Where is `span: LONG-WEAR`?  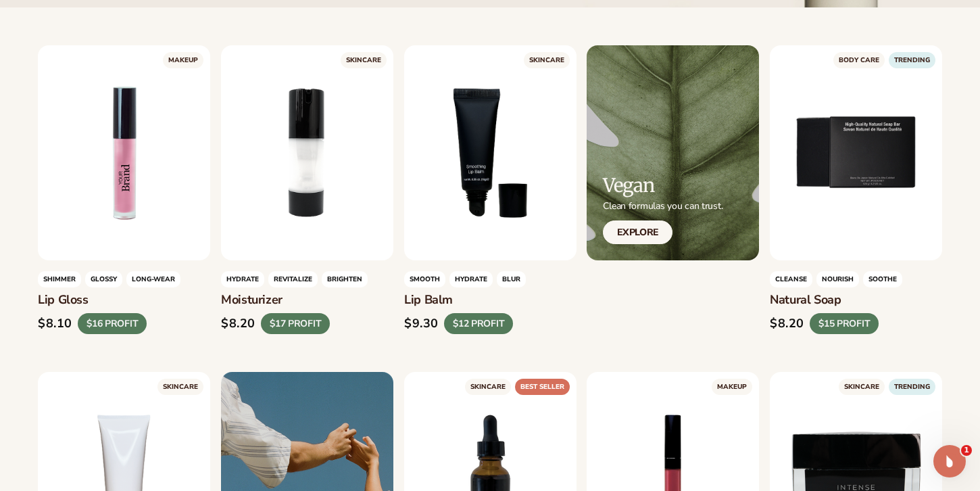
span: LONG-WEAR is located at coordinates (153, 279).